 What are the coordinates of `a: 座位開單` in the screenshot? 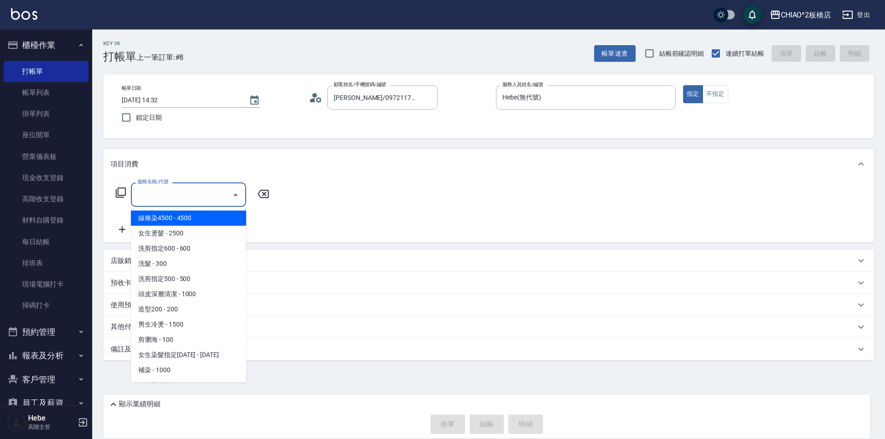 It's located at (46, 135).